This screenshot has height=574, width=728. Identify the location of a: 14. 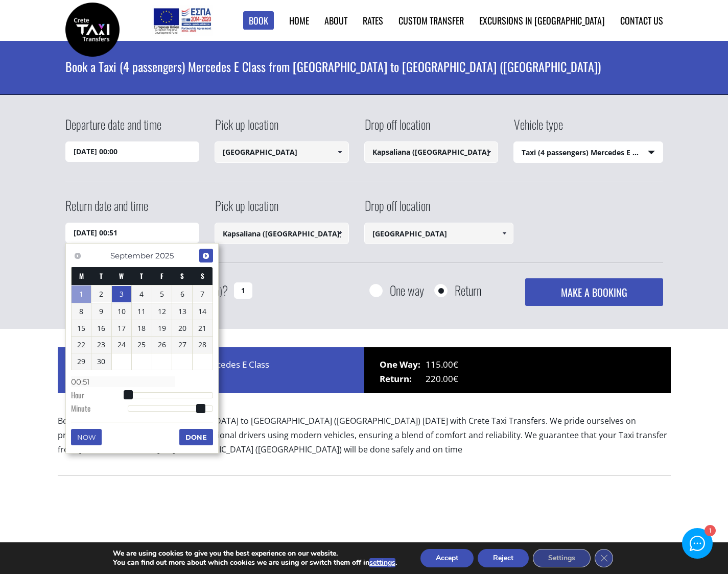
(202, 311).